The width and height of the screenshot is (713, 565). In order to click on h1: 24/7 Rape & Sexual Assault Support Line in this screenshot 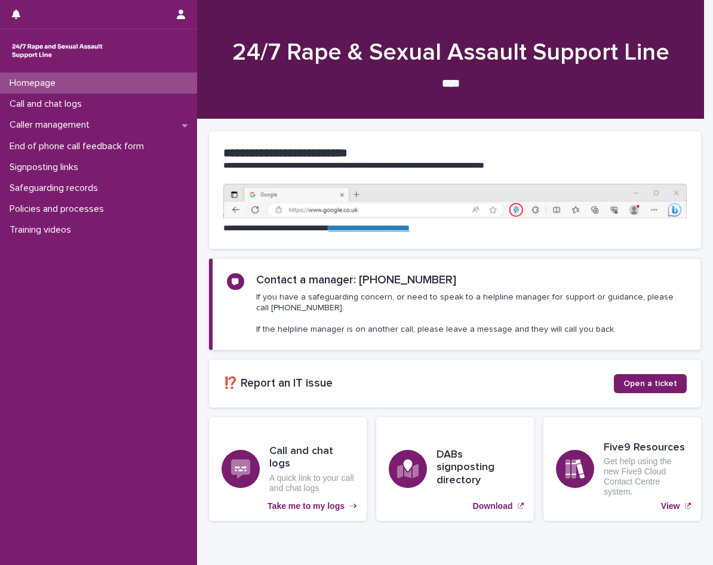, I will do `click(450, 53)`.